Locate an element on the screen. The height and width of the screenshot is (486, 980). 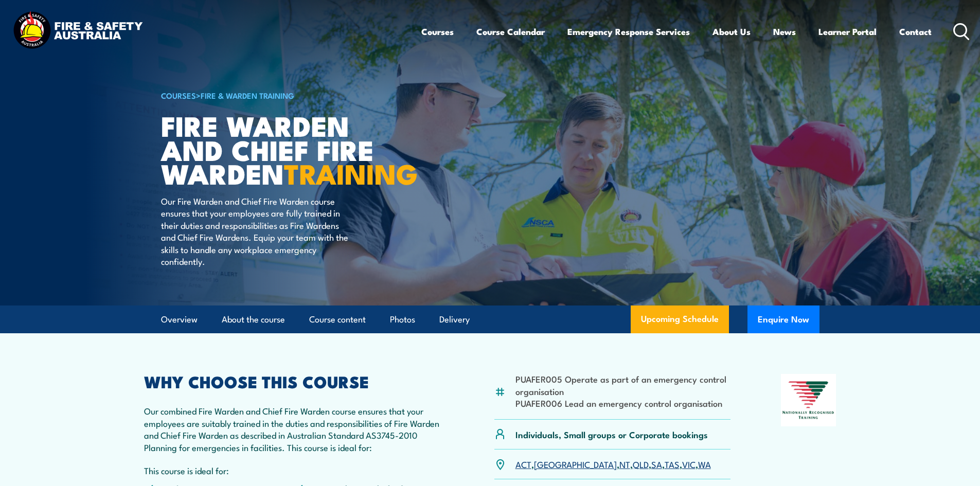
h2: WHY CHOOSE THIS COURSE is located at coordinates (294, 381).